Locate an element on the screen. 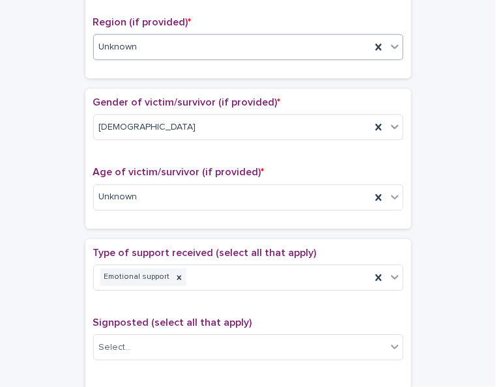 The image size is (496, 387). div: Emotional support is located at coordinates (136, 277).